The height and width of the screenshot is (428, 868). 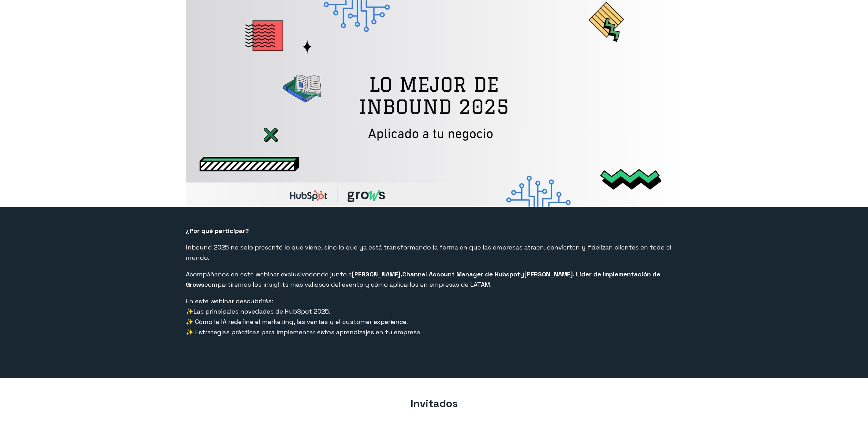 What do you see at coordinates (304, 332) in the screenshot?
I see `span: ✨ Estrategias prácticas para implementar estos aprendizajes en tu empresa.` at bounding box center [304, 332].